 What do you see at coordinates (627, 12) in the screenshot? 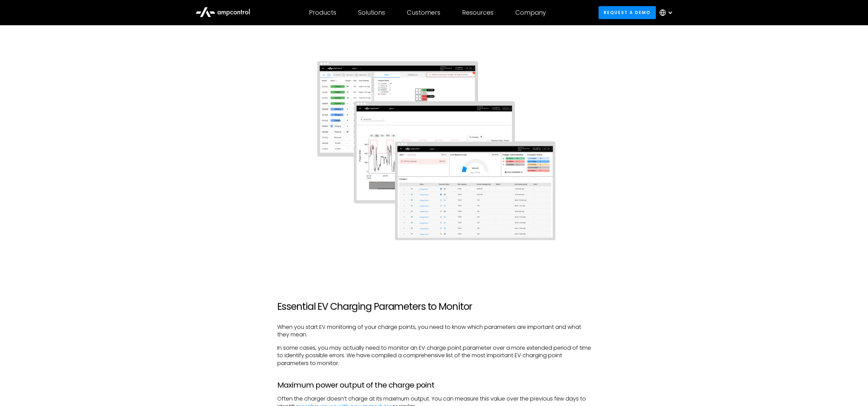
I see `a: Request a demo` at bounding box center [627, 12].